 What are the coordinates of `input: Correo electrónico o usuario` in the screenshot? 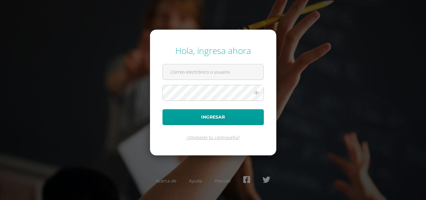 It's located at (213, 72).